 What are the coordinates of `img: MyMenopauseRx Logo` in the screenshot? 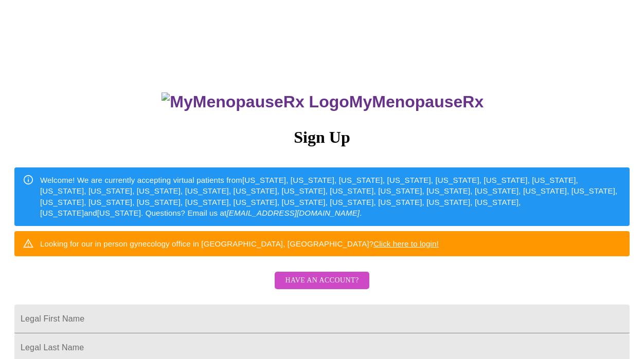 It's located at (255, 101).